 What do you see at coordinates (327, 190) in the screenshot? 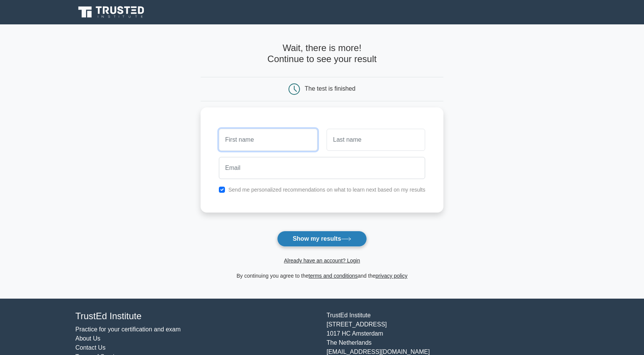
I see `label: Send me personalized recommendations on what to learn next based on my results` at bounding box center [327, 190].